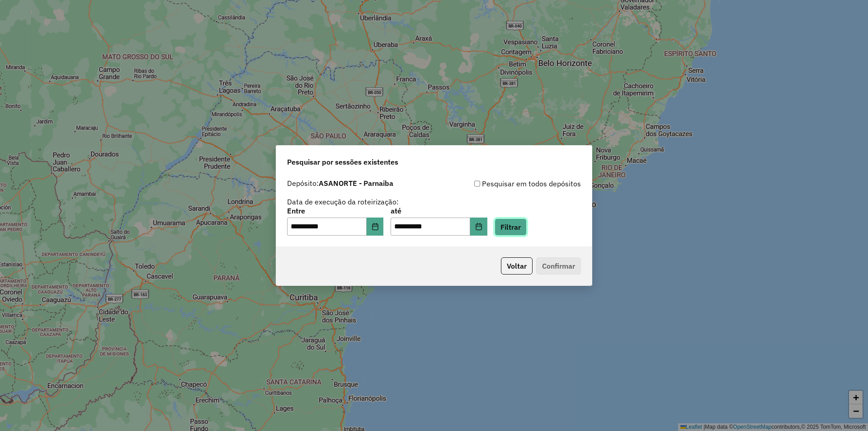 Image resolution: width=868 pixels, height=431 pixels. I want to click on span: Pesquisar por sessões existentes, so click(343, 162).